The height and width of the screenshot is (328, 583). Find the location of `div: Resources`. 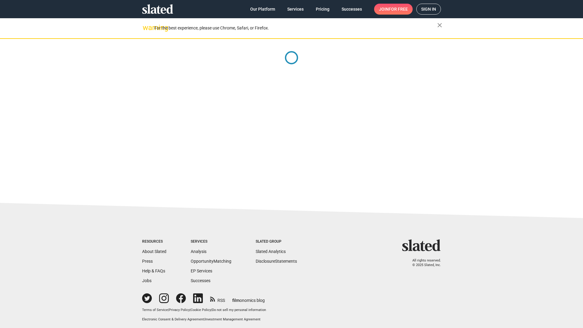

div: Resources is located at coordinates (154, 242).